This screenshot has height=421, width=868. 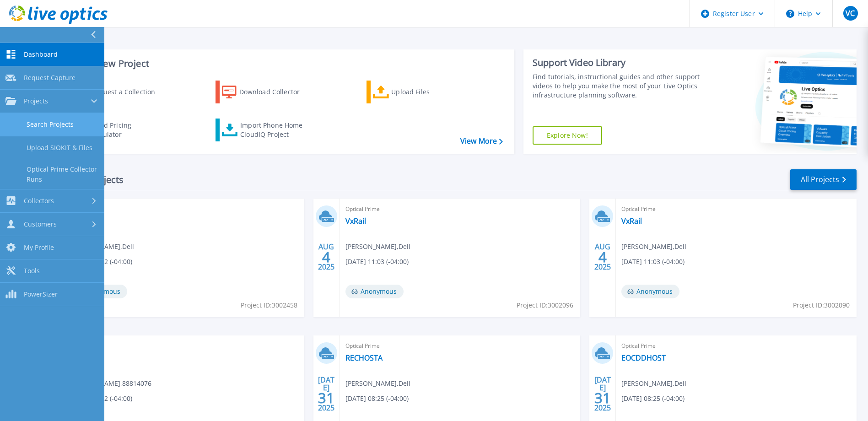 I want to click on div: Import Phone Home CloudIQ Project, so click(x=276, y=130).